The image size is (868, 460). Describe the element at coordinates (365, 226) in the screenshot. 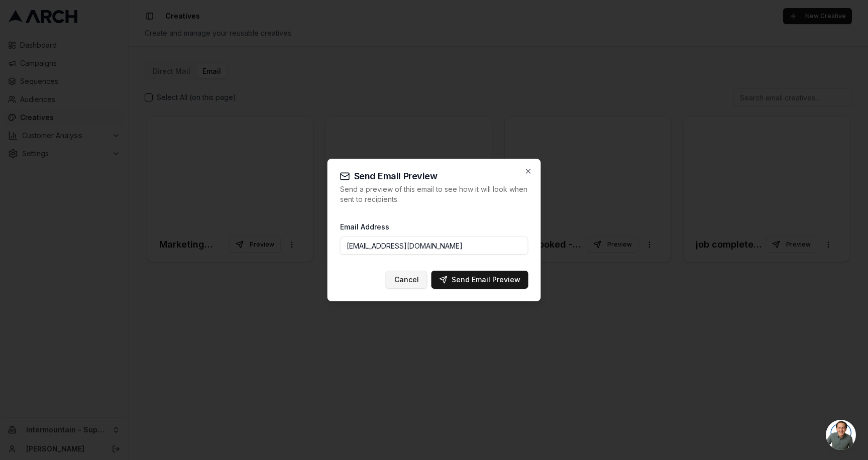

I see `label: Email Address` at that location.